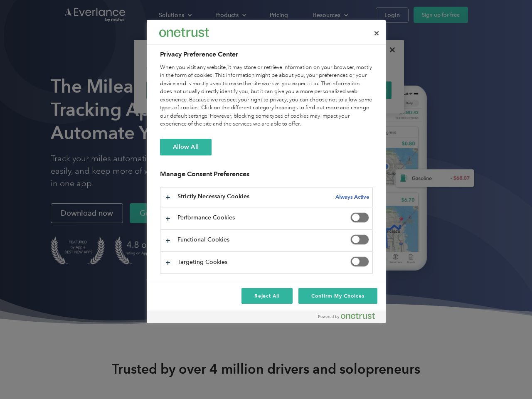 Image resolution: width=532 pixels, height=399 pixels. What do you see at coordinates (185, 32) in the screenshot?
I see `img: Everlance` at bounding box center [185, 32].